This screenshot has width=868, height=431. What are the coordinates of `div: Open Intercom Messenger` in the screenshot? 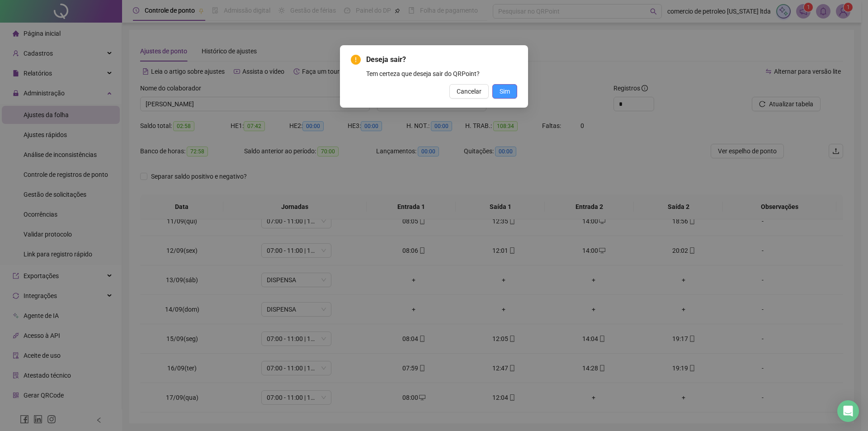 It's located at (848, 412).